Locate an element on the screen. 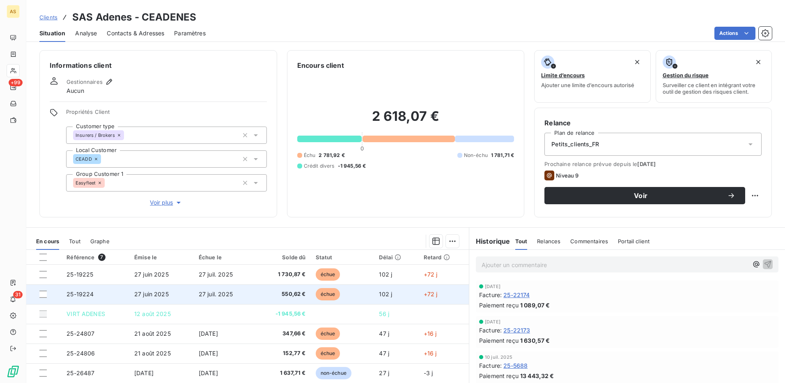  span: En cours is located at coordinates (48, 241).